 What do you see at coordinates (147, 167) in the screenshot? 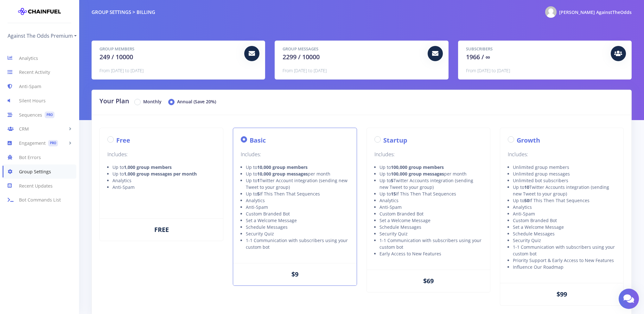
I see `strong: 1,000 group members` at bounding box center [147, 167].